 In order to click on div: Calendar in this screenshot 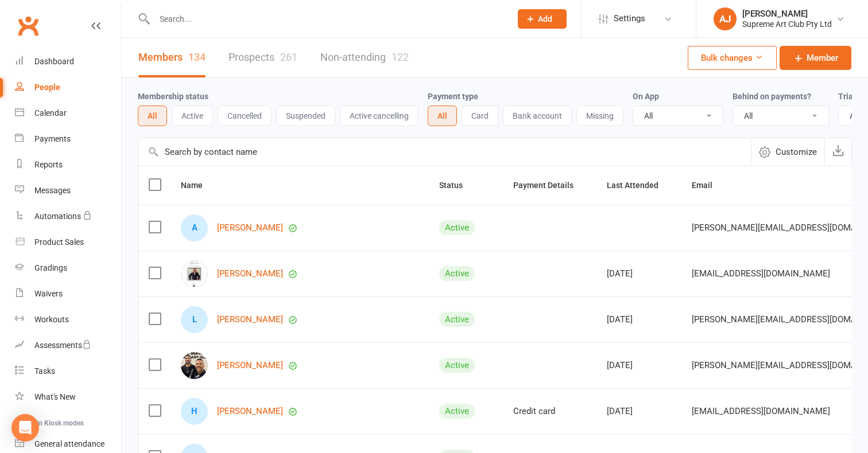, I will do `click(51, 113)`.